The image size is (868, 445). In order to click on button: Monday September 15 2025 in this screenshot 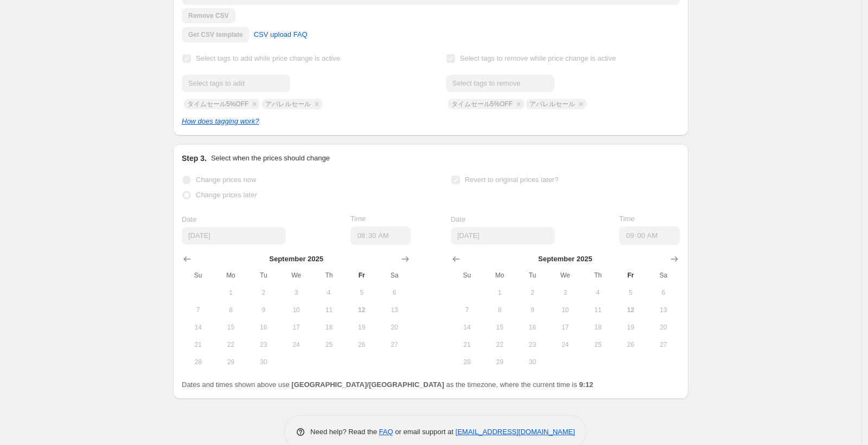, I will do `click(230, 328)`.